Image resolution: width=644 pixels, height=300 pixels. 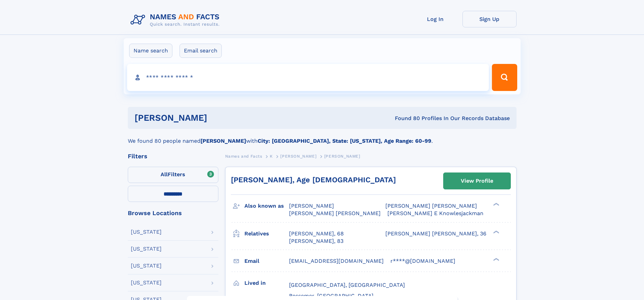 I want to click on span: All, so click(x=164, y=174).